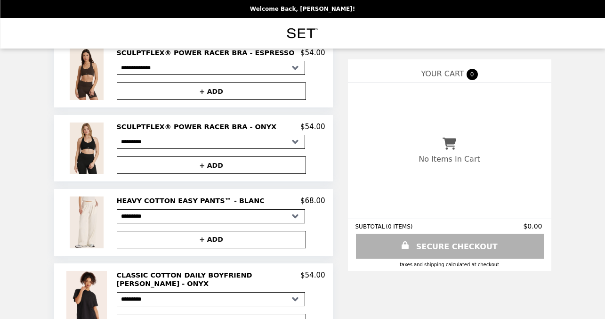  Describe the element at coordinates (472, 74) in the screenshot. I see `span: 0` at that location.